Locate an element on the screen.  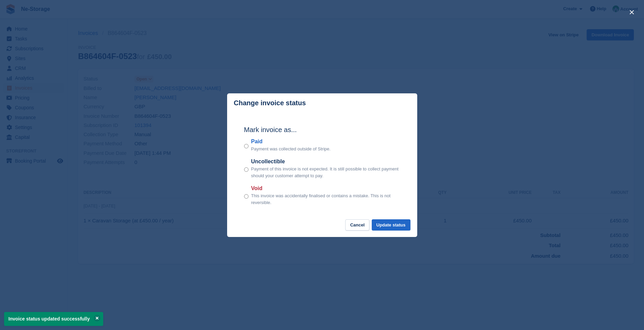
label: Void is located at coordinates (325, 189).